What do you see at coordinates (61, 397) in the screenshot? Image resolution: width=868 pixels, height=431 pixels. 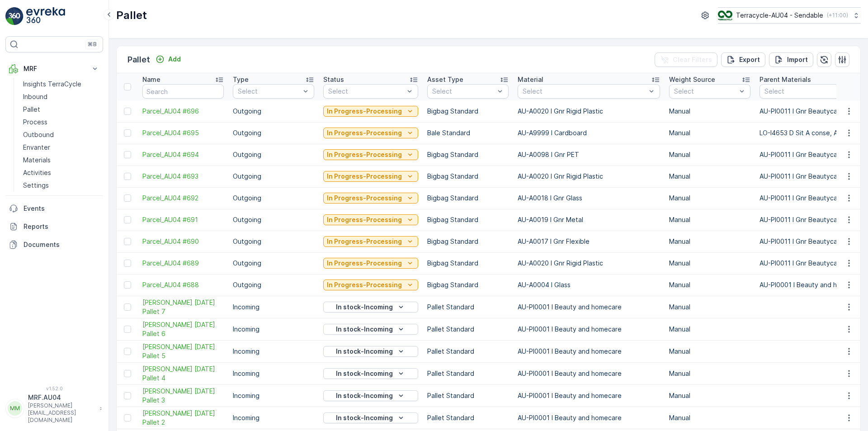 I see `p: MRF.AU04` at bounding box center [61, 397].